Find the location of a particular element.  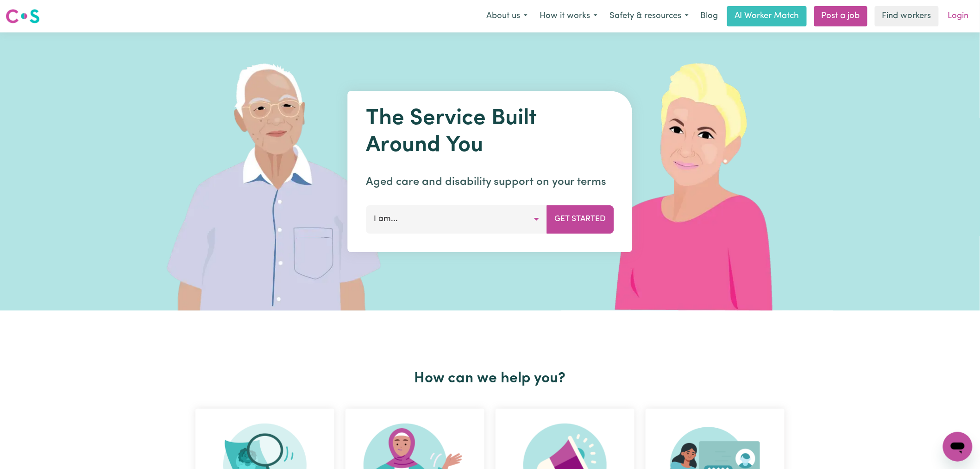

a: Find workers is located at coordinates (907, 16).